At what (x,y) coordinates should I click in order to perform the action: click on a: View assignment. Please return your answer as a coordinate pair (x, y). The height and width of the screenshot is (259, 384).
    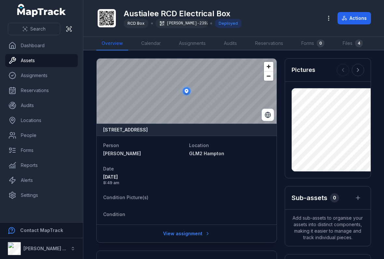
    Looking at the image, I should click on (186, 234).